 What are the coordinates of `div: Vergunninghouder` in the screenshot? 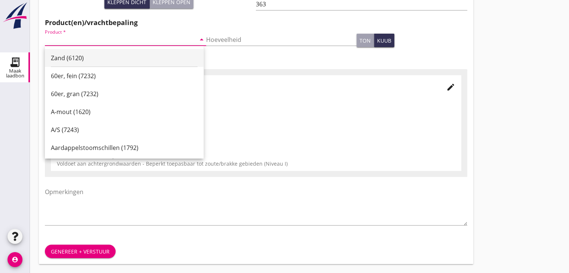 It's located at (256, 101).